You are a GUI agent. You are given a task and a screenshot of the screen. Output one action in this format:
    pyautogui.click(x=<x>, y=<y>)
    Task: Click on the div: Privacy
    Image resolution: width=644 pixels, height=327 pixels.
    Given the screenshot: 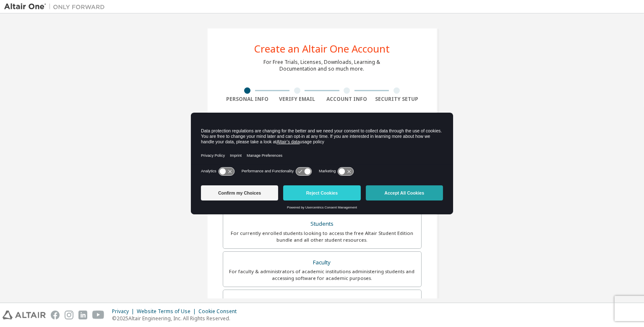 What is the action you would take?
    pyautogui.click(x=124, y=311)
    